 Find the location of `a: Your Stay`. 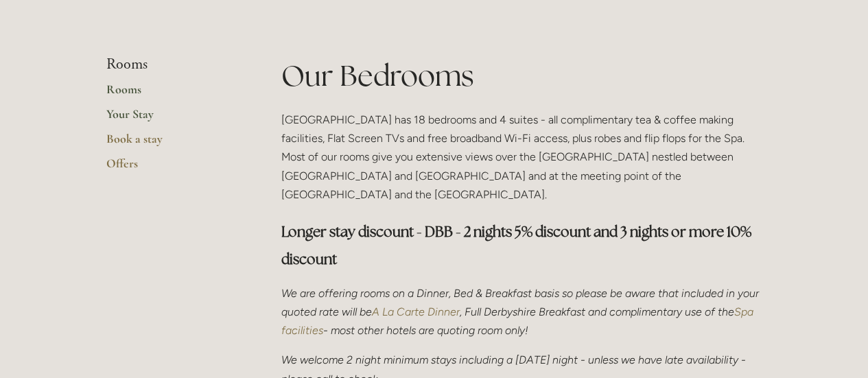

a: Your Stay is located at coordinates (172, 118).